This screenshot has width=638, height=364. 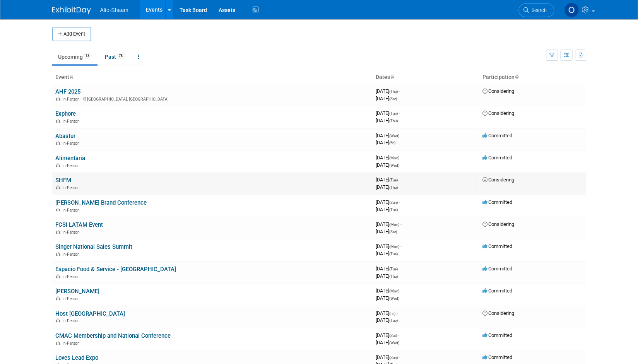 I want to click on a: Exphore, so click(x=65, y=114).